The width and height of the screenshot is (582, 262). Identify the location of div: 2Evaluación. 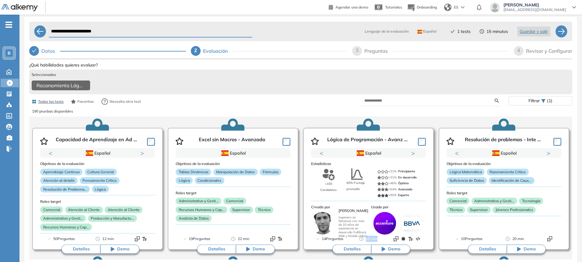
(269, 51).